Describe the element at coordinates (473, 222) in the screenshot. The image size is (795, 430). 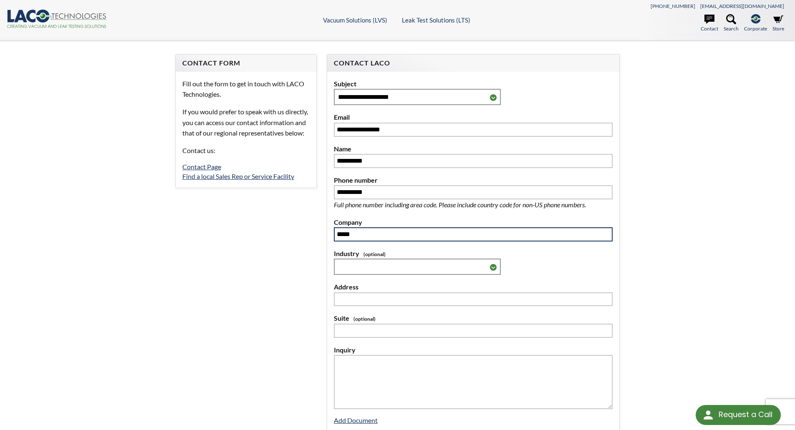
I see `label: Company` at that location.